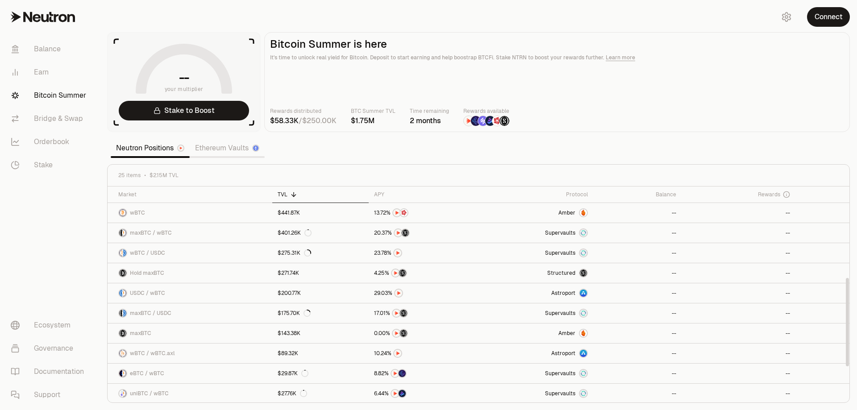 This screenshot has width=857, height=410. What do you see at coordinates (557, 44) in the screenshot?
I see `h2: Bitcoin Summer is here` at bounding box center [557, 44].